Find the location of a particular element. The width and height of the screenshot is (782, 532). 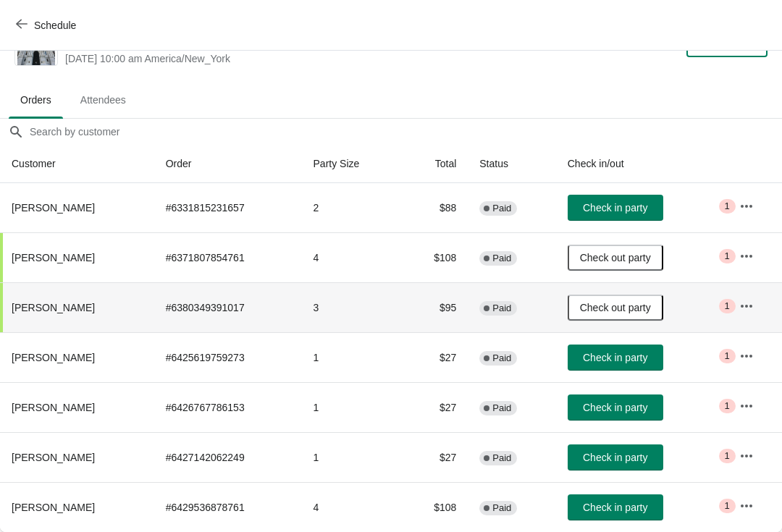

th: Total is located at coordinates (435, 163).